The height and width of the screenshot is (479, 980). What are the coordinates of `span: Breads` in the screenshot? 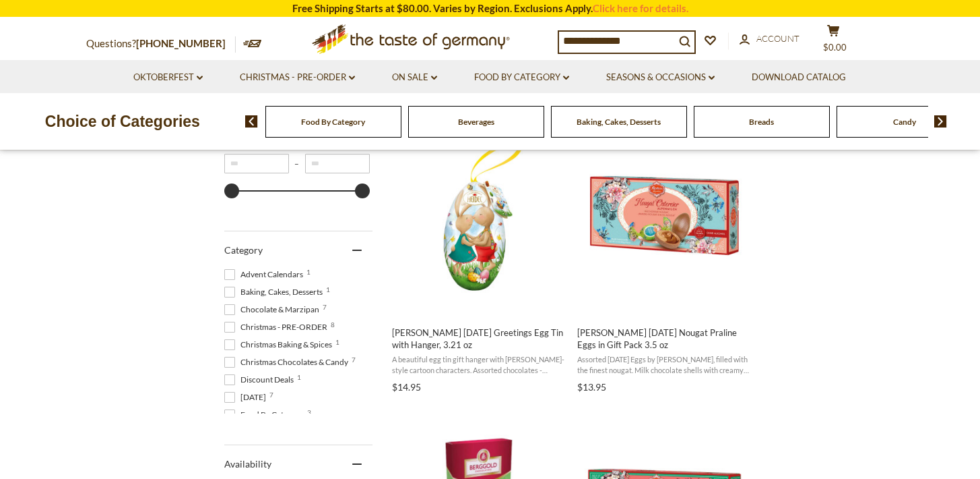 It's located at (761, 122).